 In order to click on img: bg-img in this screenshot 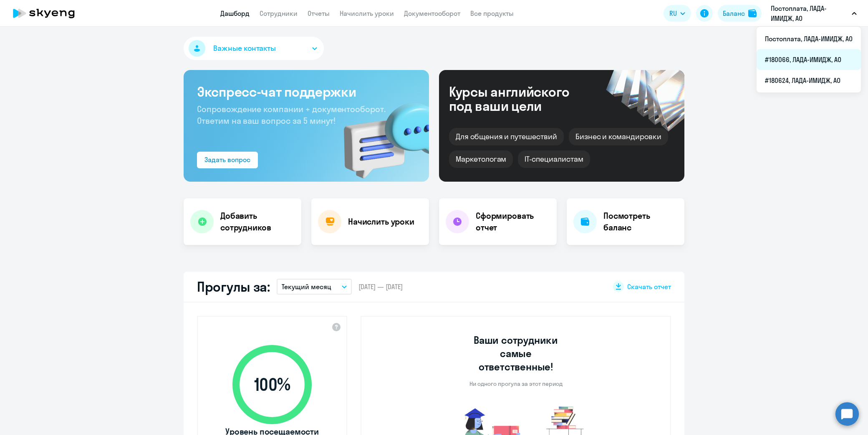, I will do `click(380, 135)`.